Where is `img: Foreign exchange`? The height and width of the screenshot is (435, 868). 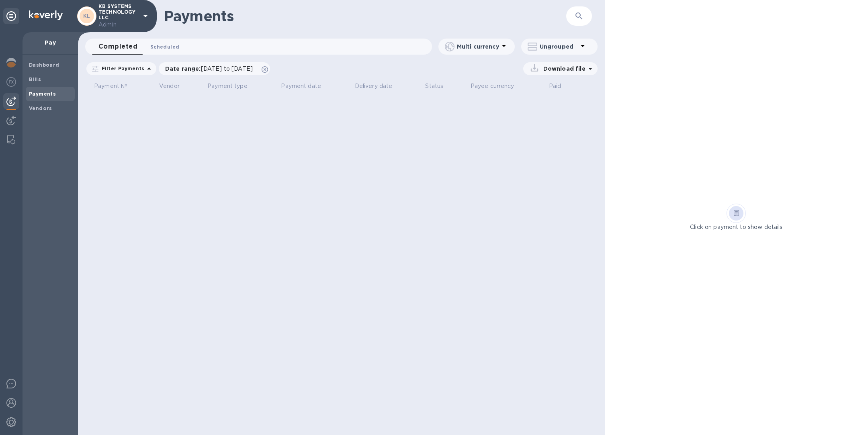 img: Foreign exchange is located at coordinates (11, 82).